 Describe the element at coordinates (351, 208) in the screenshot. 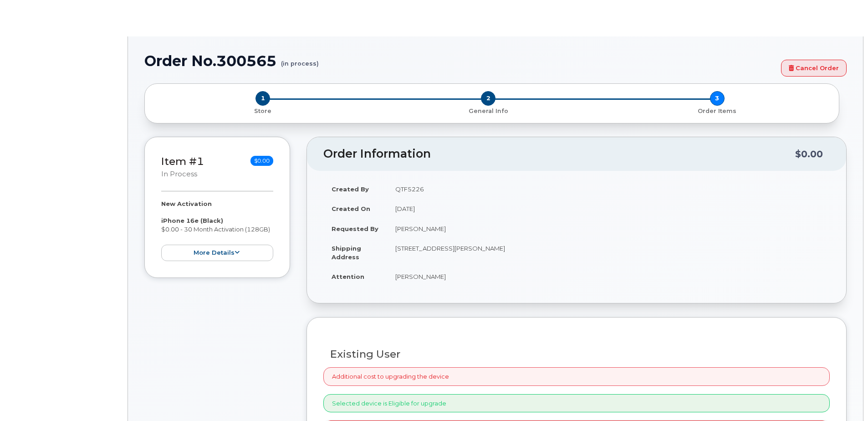

I see `strong: Created On` at that location.